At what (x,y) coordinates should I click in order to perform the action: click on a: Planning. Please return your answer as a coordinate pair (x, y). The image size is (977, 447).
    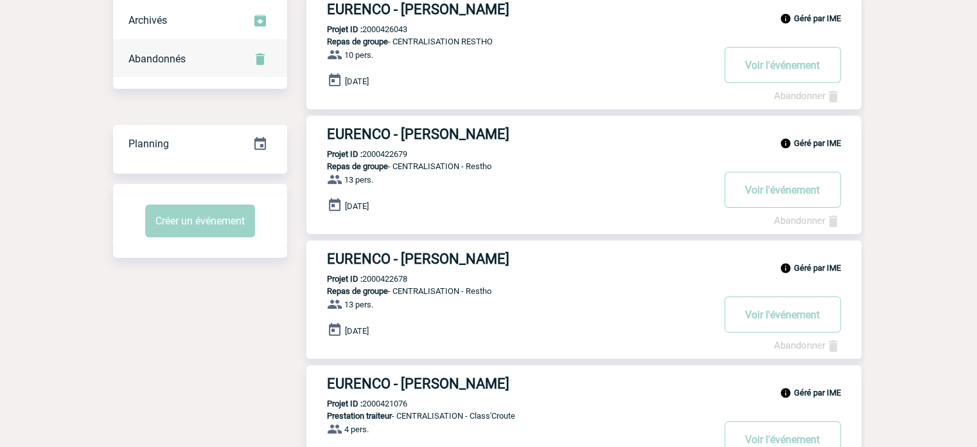
    Looking at the image, I should click on (200, 143).